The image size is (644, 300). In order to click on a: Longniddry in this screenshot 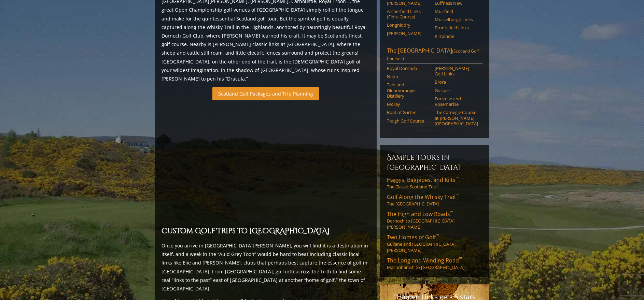, I will do `click(408, 25)`.